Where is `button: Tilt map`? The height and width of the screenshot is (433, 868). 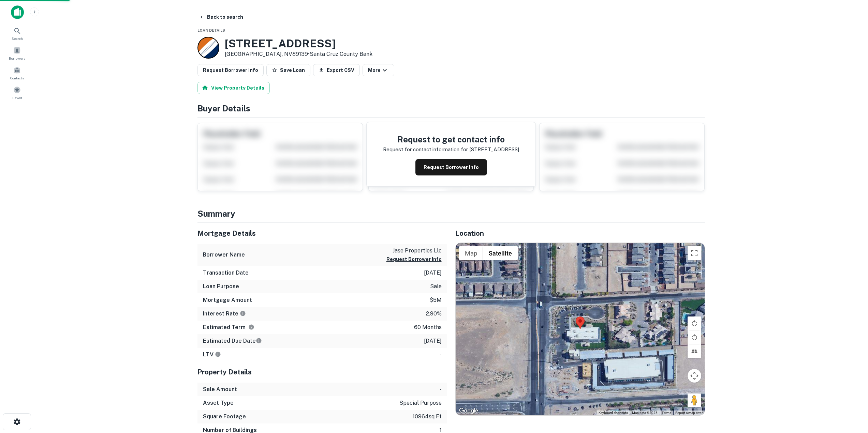 button: Tilt map is located at coordinates (694, 351).